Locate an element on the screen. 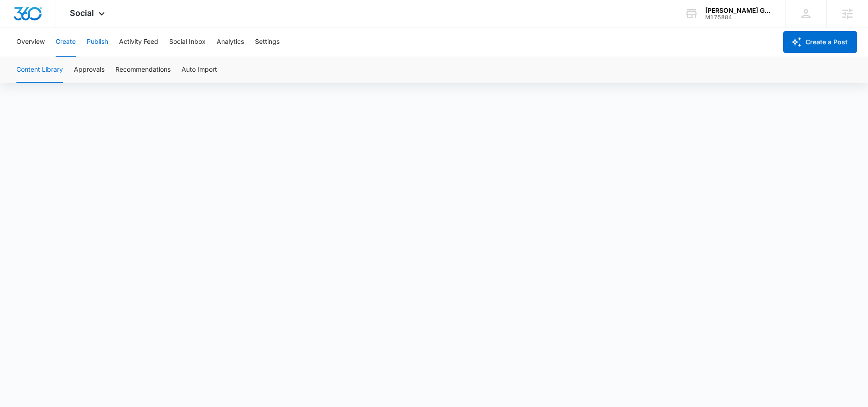 The width and height of the screenshot is (868, 407). button: Create a Post is located at coordinates (821, 42).